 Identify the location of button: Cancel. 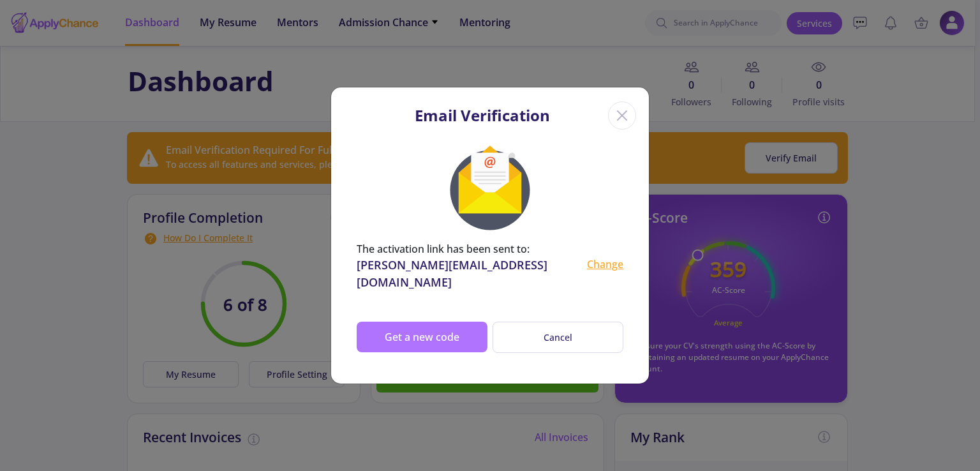
(557, 337).